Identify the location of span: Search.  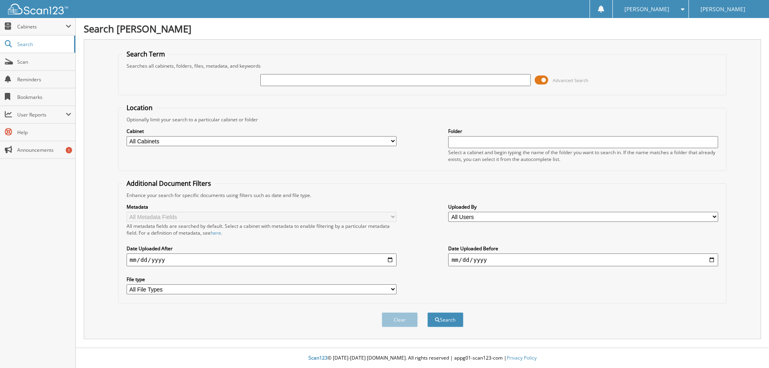
(44, 44).